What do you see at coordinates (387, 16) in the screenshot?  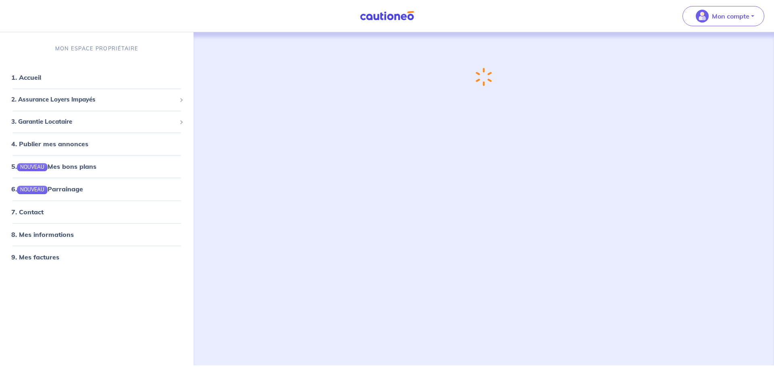 I see `img: Cautioneo` at bounding box center [387, 16].